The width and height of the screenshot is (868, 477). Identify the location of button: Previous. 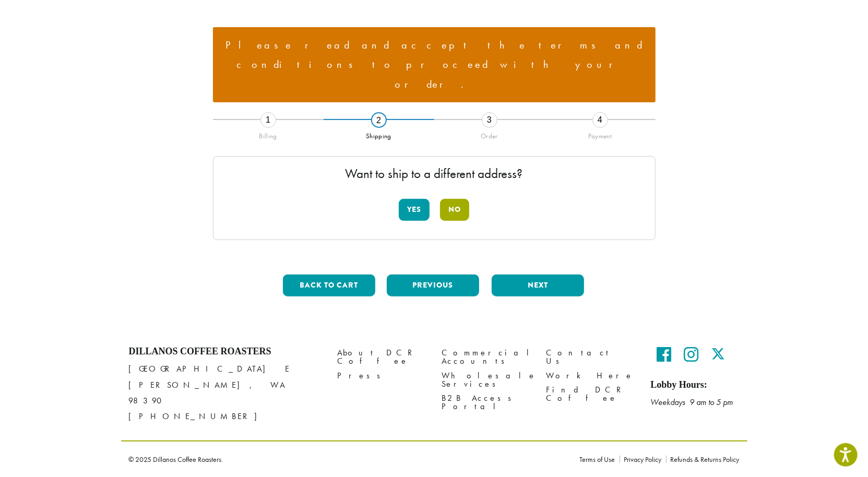
(433, 285).